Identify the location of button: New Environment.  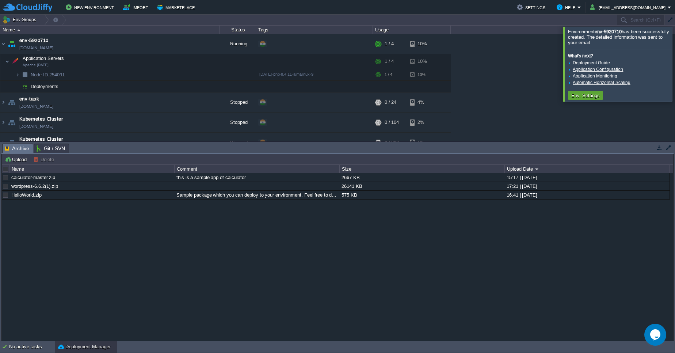
(91, 7).